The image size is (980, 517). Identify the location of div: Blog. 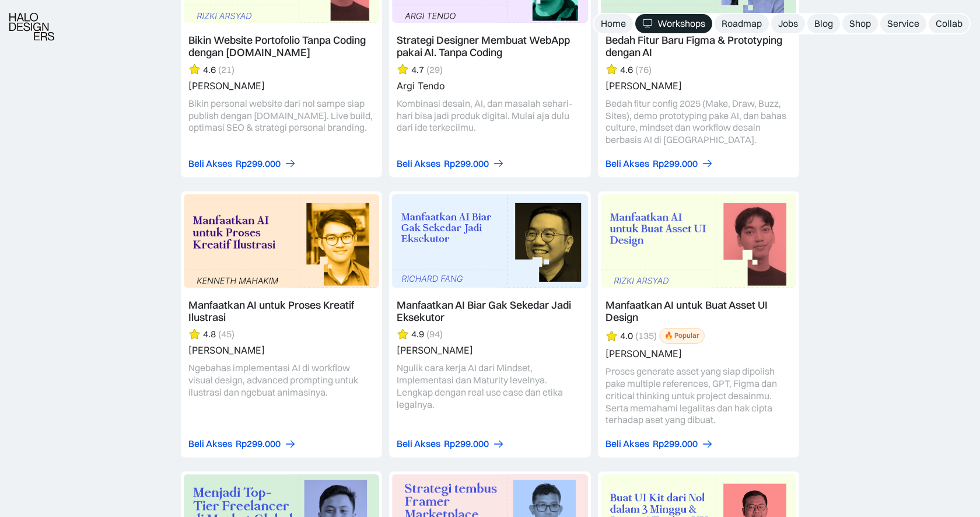
(824, 24).